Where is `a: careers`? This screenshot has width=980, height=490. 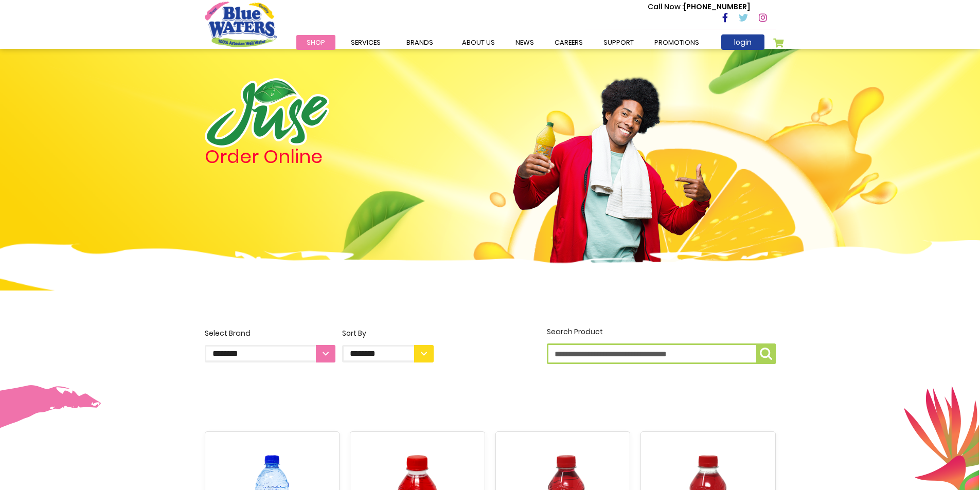
a: careers is located at coordinates (568, 42).